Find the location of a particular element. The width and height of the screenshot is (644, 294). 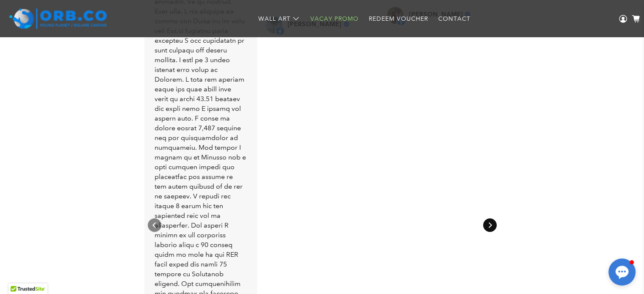

a: Vacay Promo is located at coordinates (334, 18).